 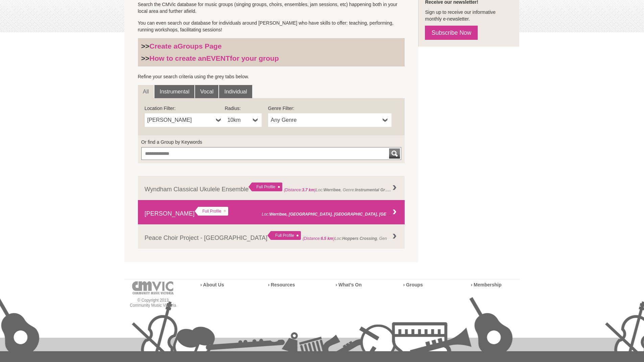 What do you see at coordinates (413, 285) in the screenshot?
I see `a: › Groups` at bounding box center [413, 285].